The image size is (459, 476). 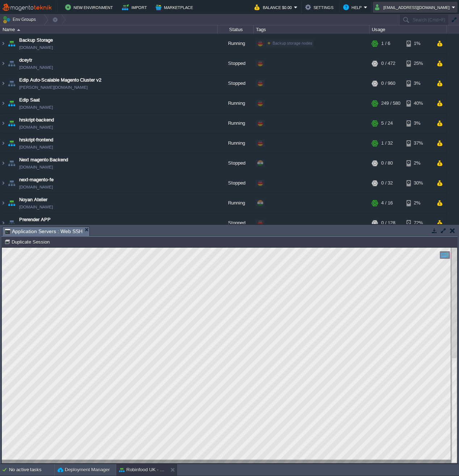 I want to click on div: 1%, so click(x=418, y=44).